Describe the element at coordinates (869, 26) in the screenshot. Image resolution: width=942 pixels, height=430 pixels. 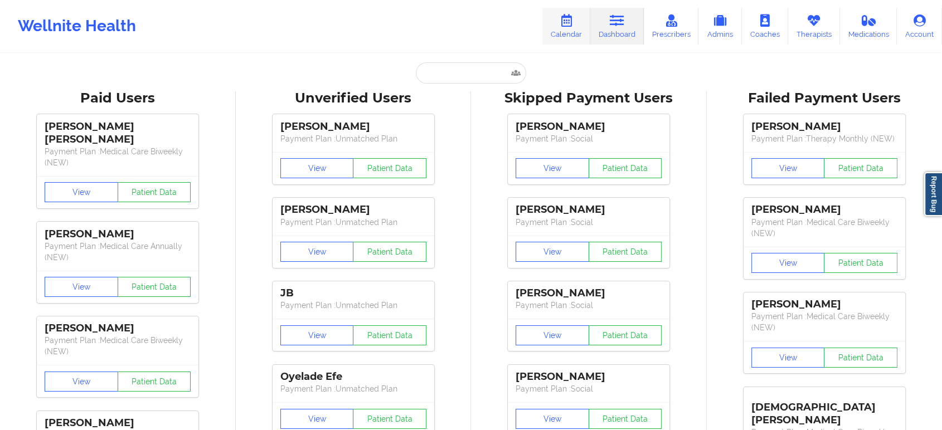
I see `a: Medications` at that location.